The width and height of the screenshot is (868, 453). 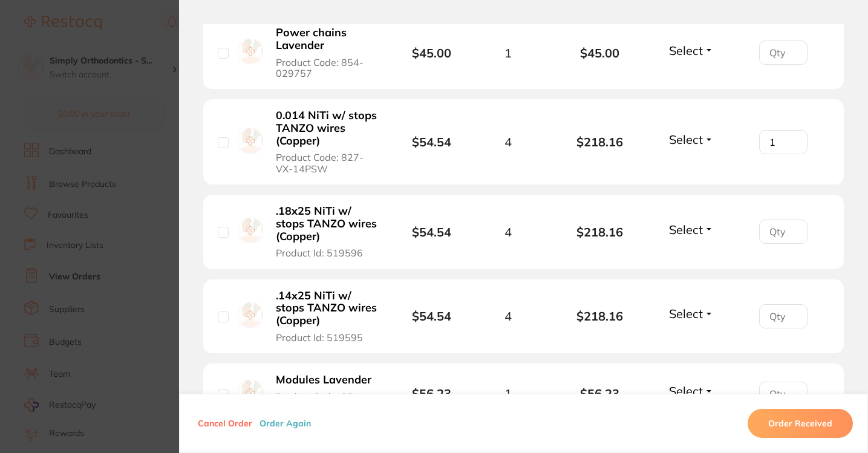 What do you see at coordinates (285, 423) in the screenshot?
I see `button: Order Again` at bounding box center [285, 423].